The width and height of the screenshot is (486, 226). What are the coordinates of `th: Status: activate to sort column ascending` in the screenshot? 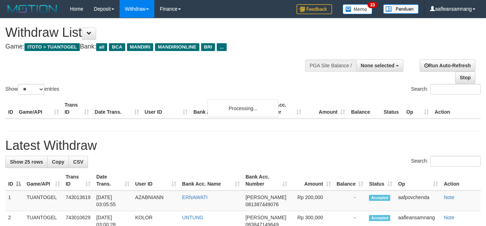 It's located at (381, 181).